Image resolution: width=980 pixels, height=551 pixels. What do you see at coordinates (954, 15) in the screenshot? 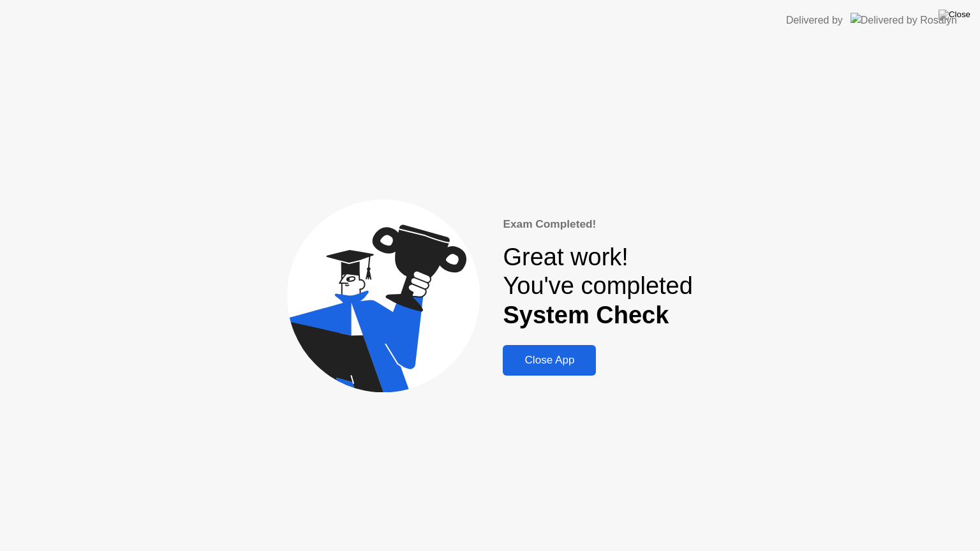
I see `img: Close` at bounding box center [954, 15].